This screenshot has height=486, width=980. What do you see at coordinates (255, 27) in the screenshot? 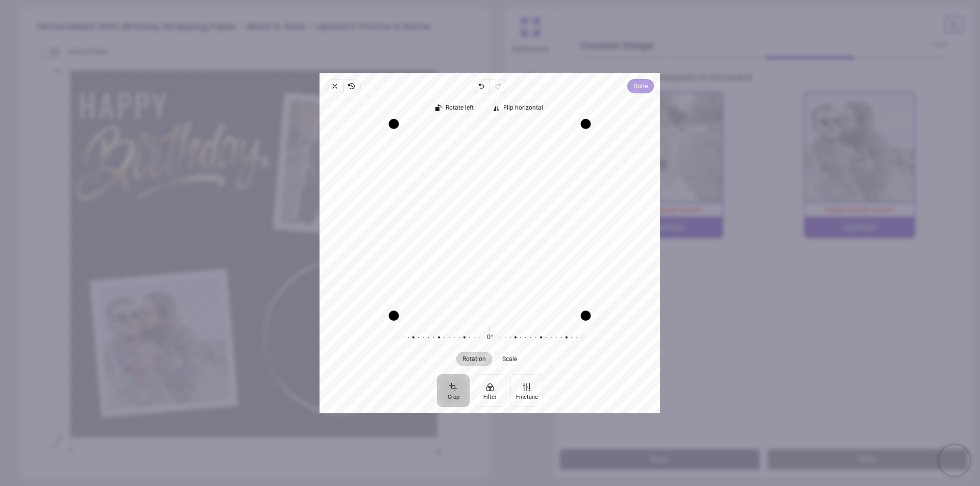
I see `h5: Personalised 50th Birthday Wrapping Paper - Black & Gold - Upload 2 Photos & Name` at bounding box center [255, 27].